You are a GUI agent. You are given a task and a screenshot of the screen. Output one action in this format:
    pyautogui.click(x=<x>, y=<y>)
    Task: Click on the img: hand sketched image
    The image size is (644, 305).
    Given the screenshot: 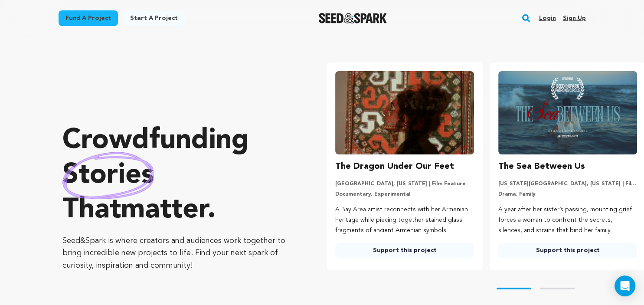 What is the action you would take?
    pyautogui.click(x=108, y=175)
    